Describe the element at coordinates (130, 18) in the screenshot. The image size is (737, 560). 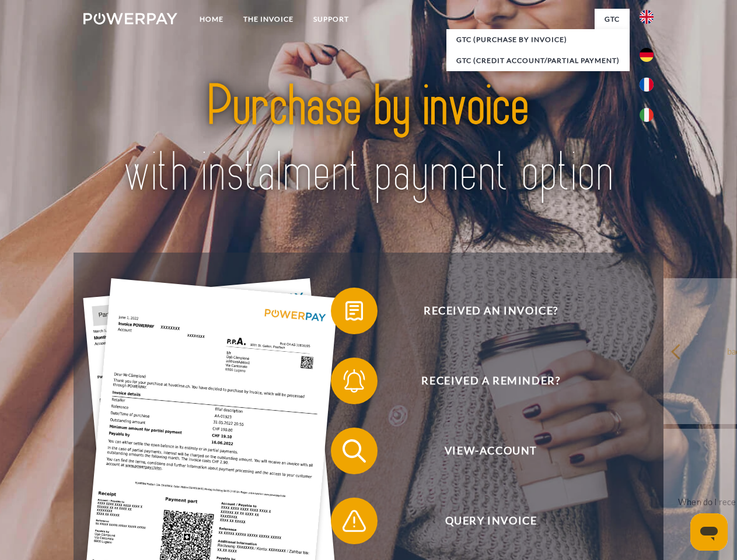
I see `img: logo-powerpay-white.svg` at that location.